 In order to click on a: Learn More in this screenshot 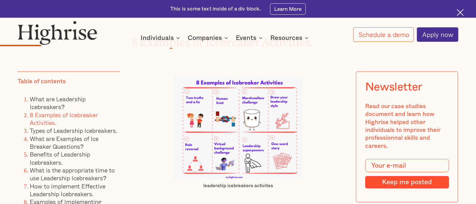, I will do `click(288, 9)`.